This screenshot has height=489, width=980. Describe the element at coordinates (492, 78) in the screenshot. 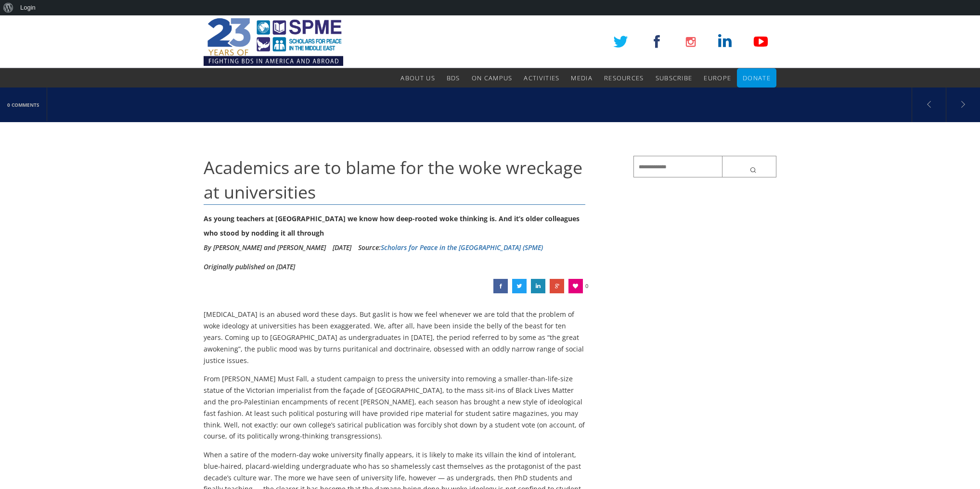

I see `span: On Campus` at that location.